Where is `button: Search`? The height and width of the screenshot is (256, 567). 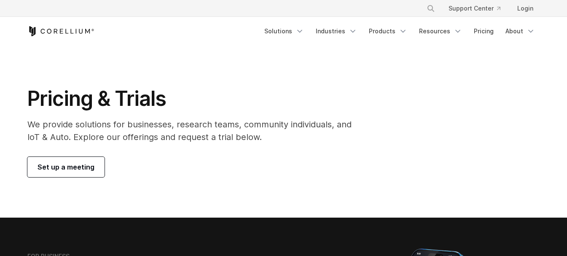
button: Search is located at coordinates (431, 8).